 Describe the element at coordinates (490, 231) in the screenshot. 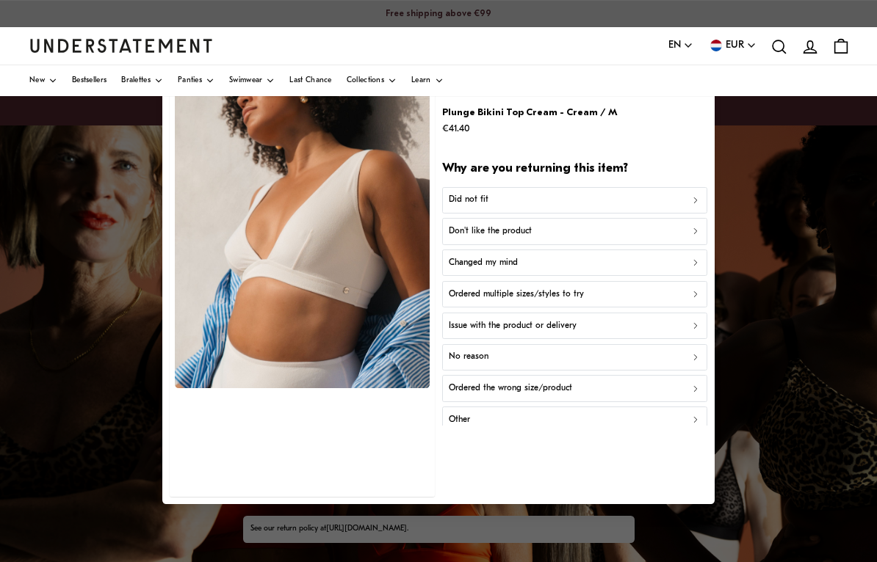

I see `p: Don't like the product` at that location.